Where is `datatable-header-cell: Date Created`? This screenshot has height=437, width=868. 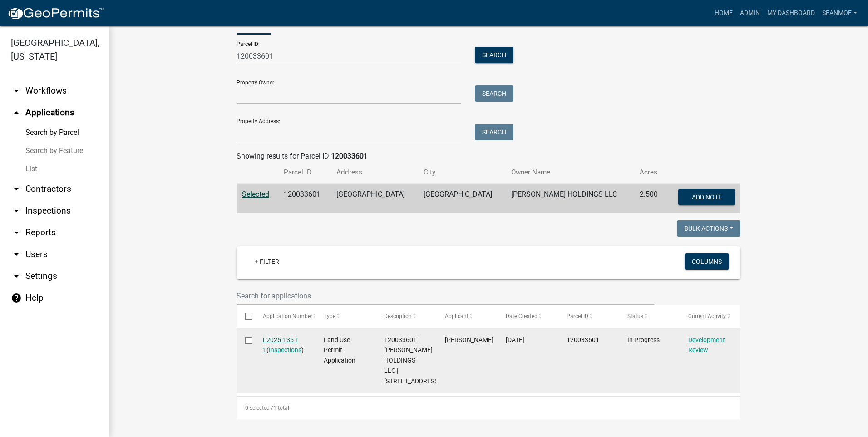 datatable-header-cell: Date Created is located at coordinates (528, 316).